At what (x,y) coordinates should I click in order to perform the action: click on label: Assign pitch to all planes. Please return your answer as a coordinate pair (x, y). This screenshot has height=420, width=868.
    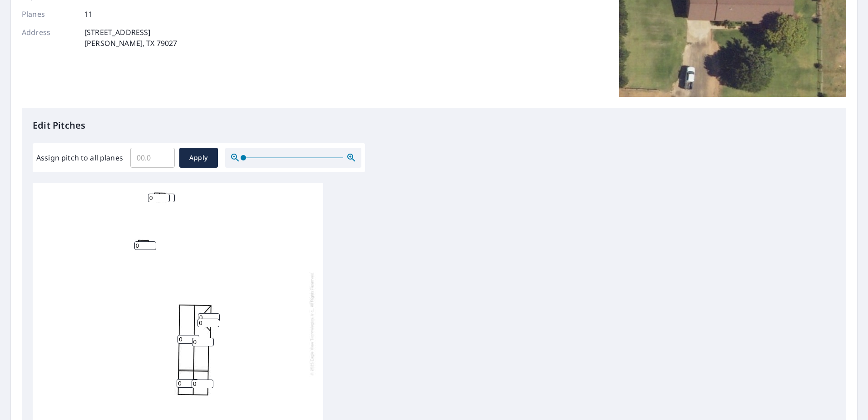
    Looking at the image, I should click on (79, 158).